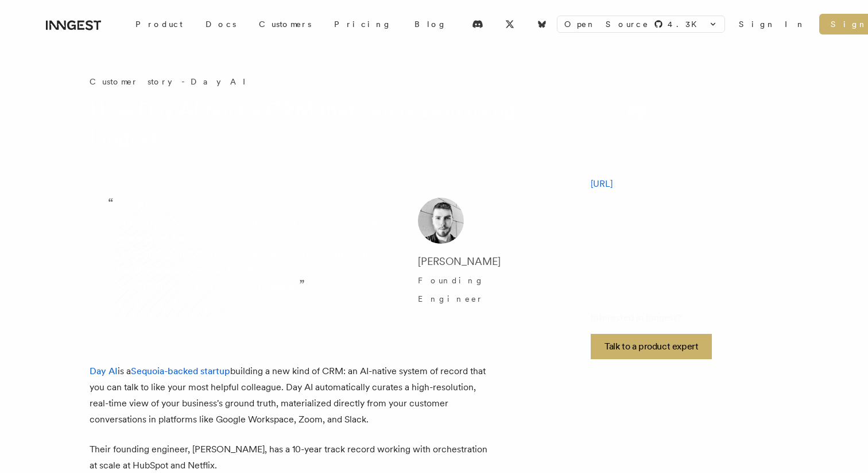 Image resolution: width=868 pixels, height=473 pixels. What do you see at coordinates (607, 24) in the screenshot?
I see `span: Open Source` at bounding box center [607, 24].